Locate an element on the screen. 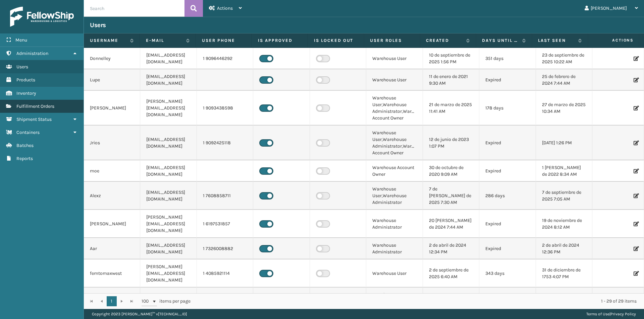 The height and width of the screenshot is (319, 644). span: Containers is located at coordinates (28, 132).